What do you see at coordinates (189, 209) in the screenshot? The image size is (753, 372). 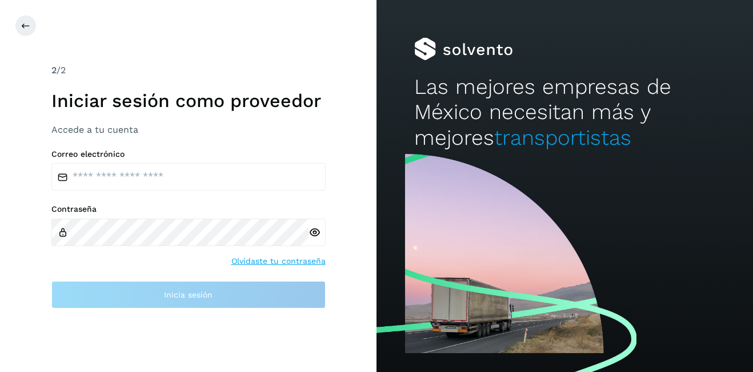 I see `label: Contraseña` at bounding box center [189, 209].